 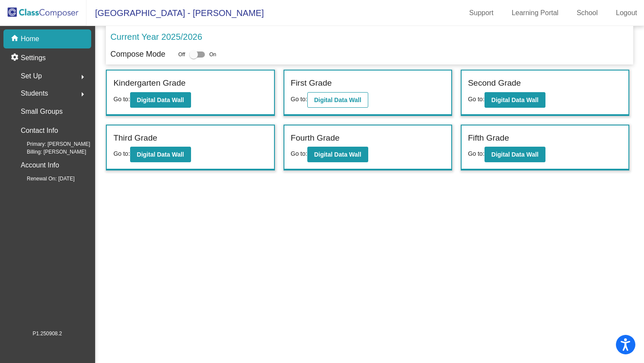 What do you see at coordinates (33, 58) in the screenshot?
I see `p: Settings` at bounding box center [33, 58].